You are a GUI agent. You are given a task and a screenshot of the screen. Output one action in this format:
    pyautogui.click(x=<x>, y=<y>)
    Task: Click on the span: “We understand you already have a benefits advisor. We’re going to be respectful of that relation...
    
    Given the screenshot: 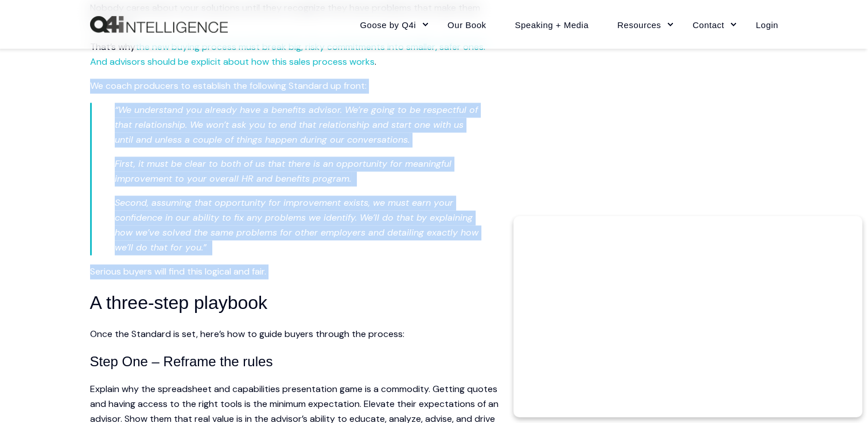 What is the action you would take?
    pyautogui.click(x=296, y=124)
    